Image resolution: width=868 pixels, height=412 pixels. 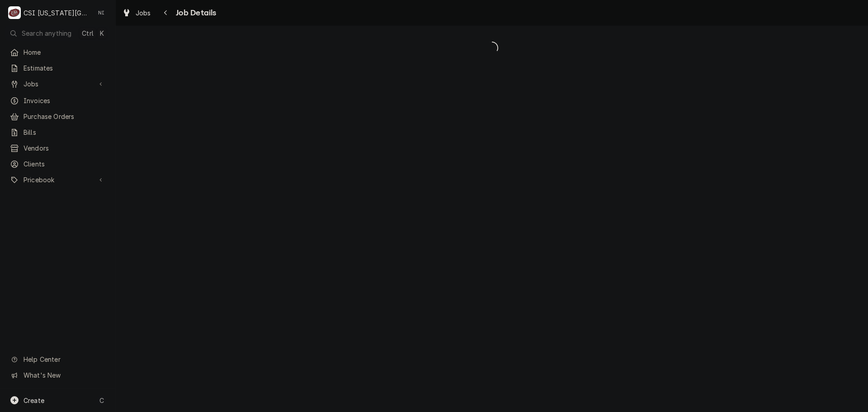 I want to click on span: Bills, so click(x=64, y=132).